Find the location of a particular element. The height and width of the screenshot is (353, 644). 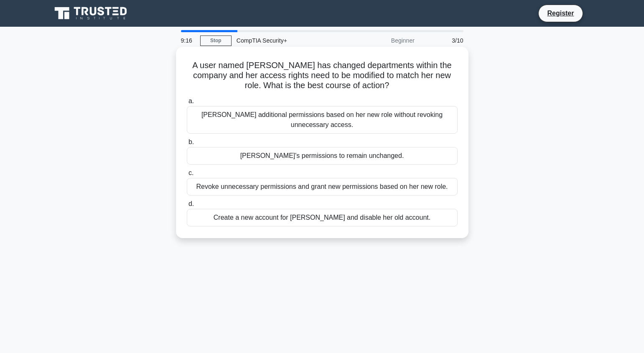

span: b. is located at coordinates (191, 142).